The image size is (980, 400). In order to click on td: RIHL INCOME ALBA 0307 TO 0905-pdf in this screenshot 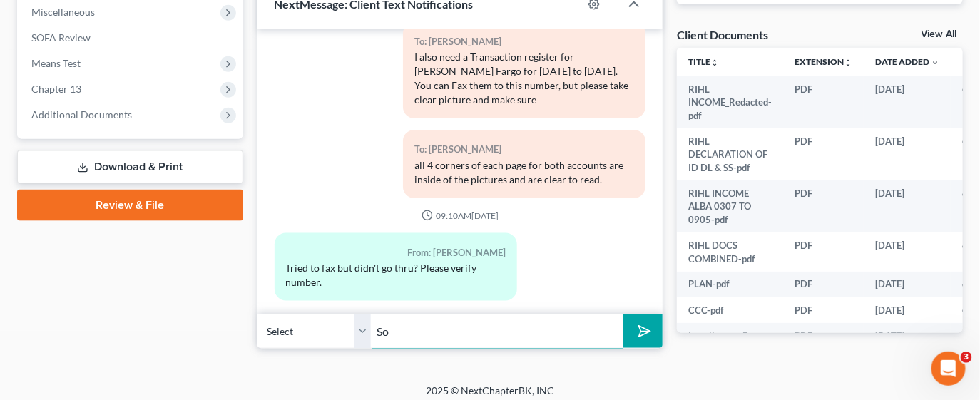, I will do `click(729, 206)`.